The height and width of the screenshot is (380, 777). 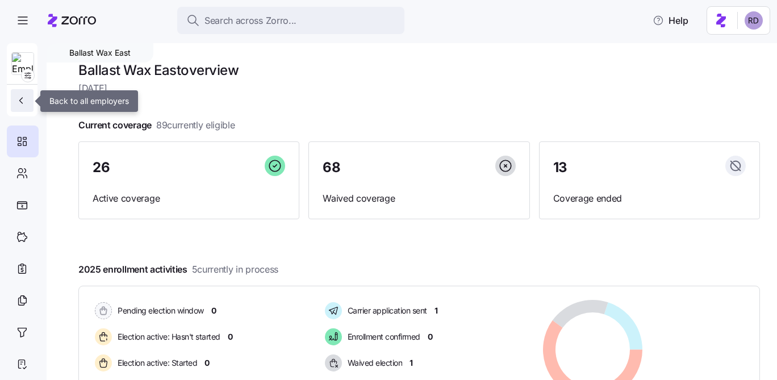 I want to click on span: Carrier application sent, so click(x=386, y=311).